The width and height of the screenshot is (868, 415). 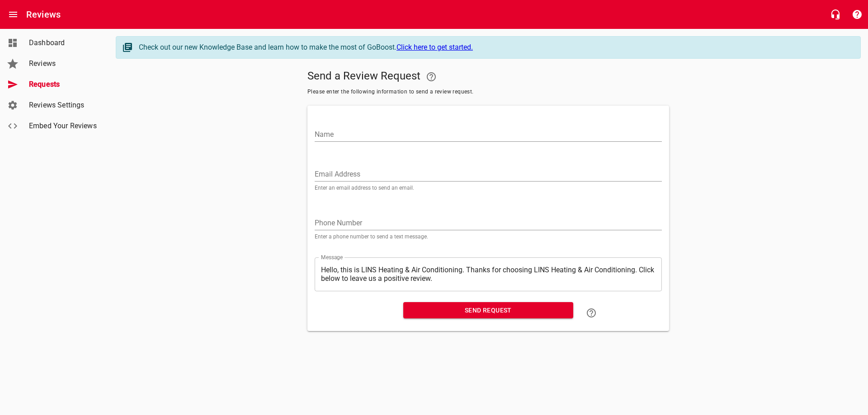 I want to click on span: Embed Your Reviews, so click(x=63, y=126).